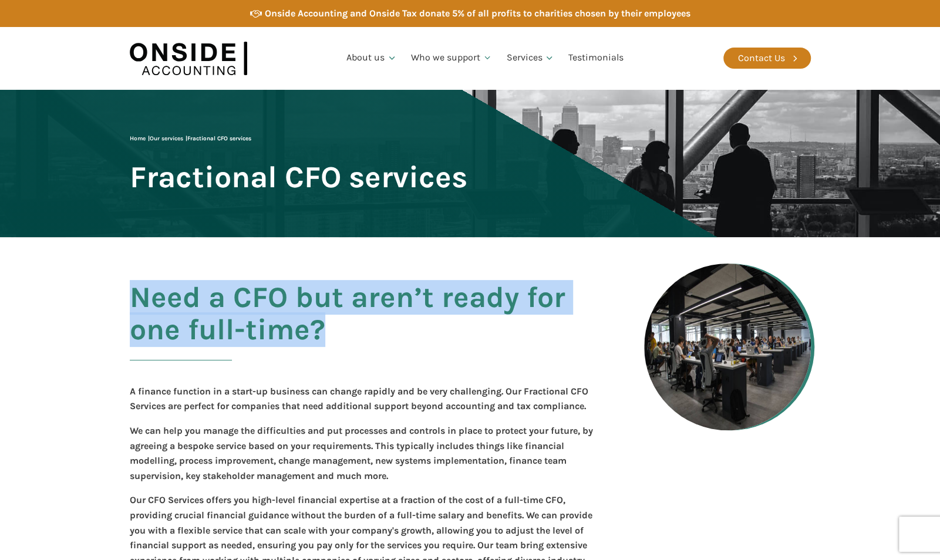 The height and width of the screenshot is (560, 940). Describe the element at coordinates (368, 398) in the screenshot. I see `p: A finance function in a start-up business can change rapidly and be very challenging. Our Fractio...` at that location.